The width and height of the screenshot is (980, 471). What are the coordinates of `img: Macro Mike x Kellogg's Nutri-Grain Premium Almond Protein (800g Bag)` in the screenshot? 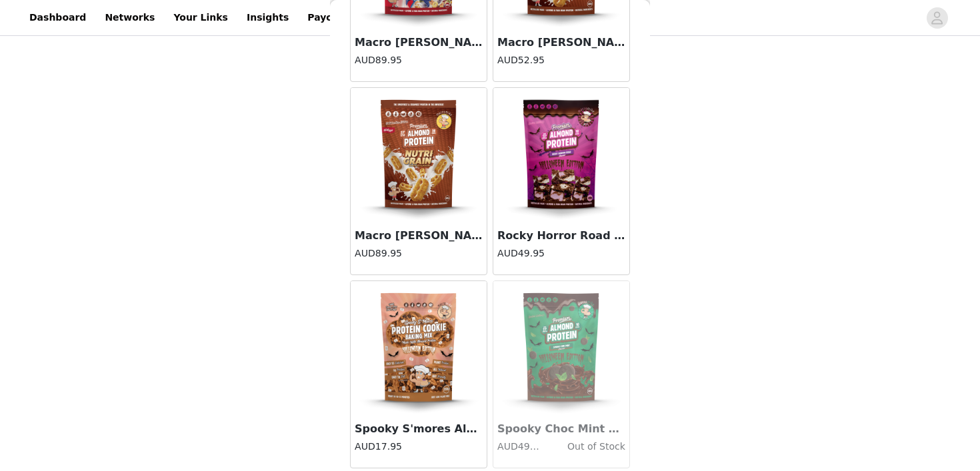 It's located at (418, 155).